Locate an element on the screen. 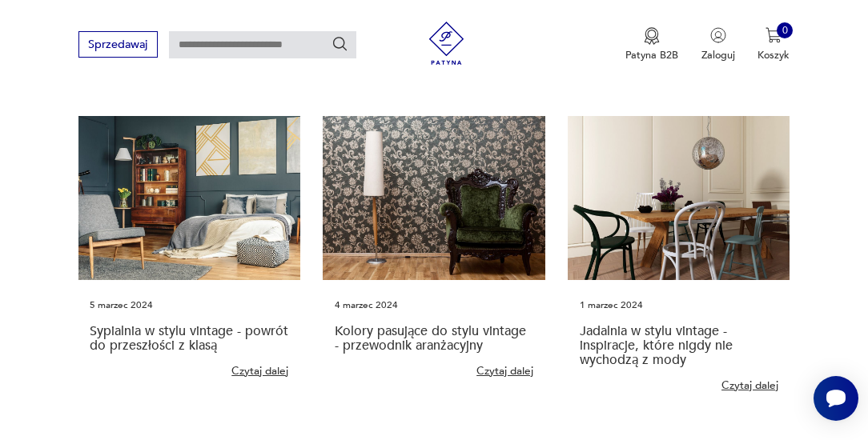 This screenshot has height=440, width=868. a: Kolory pasujące do stylu vintage - przewodnik aranżacyjny is located at coordinates (430, 338).